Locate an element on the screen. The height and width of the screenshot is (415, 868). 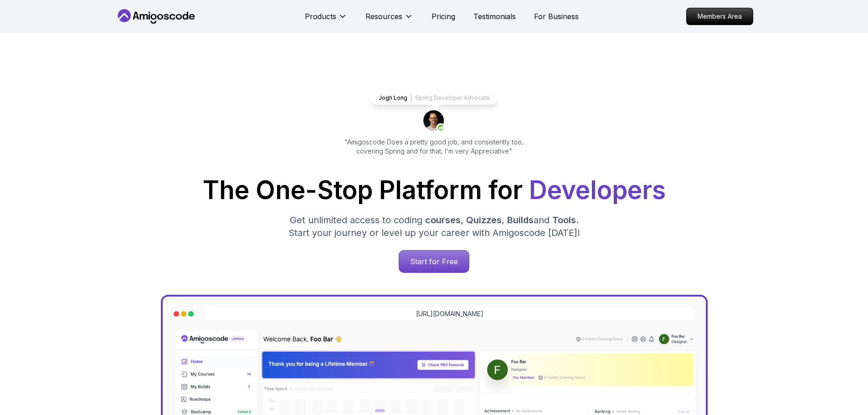
p: Spring Developer Advocate is located at coordinates (452, 98).